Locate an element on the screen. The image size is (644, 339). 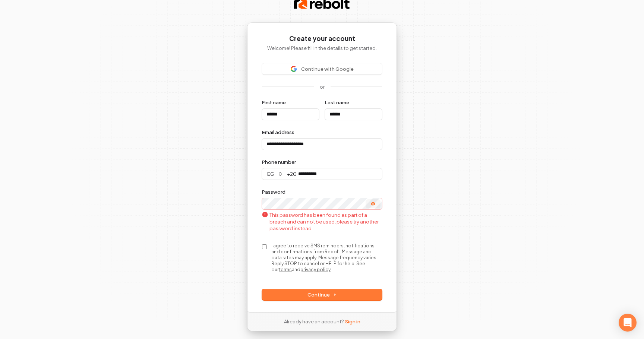
p: This password has been found as part of a breach and can not be used, please try another password... is located at coordinates (322, 221).